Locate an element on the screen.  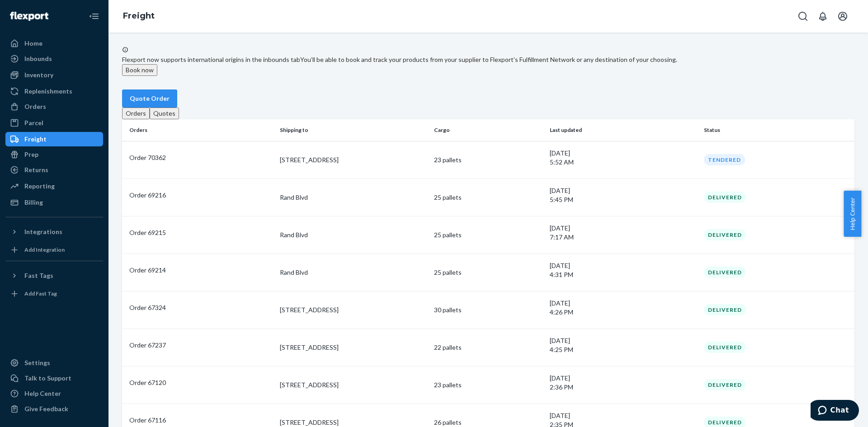
a: Inbounds is located at coordinates (54, 59).